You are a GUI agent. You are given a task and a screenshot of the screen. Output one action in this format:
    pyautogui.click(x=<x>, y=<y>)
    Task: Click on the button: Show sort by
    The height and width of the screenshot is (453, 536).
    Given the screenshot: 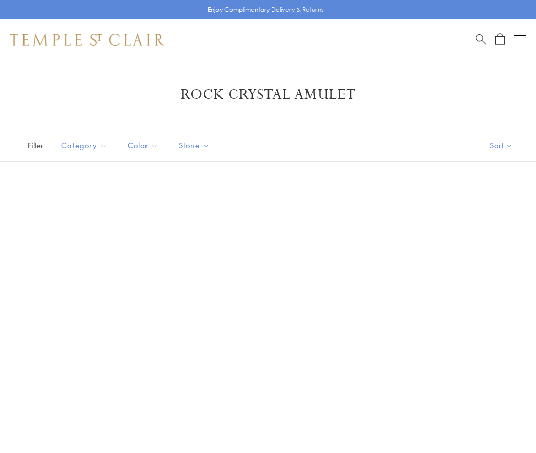 What is the action you would take?
    pyautogui.click(x=501, y=145)
    